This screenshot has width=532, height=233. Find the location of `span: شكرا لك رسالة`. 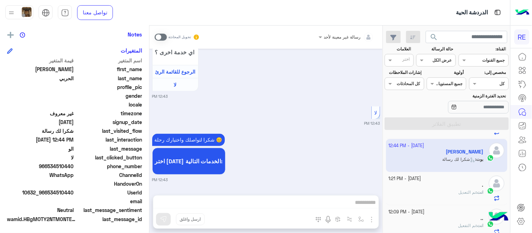

span: شكرا لك رسالة is located at coordinates (40, 131).